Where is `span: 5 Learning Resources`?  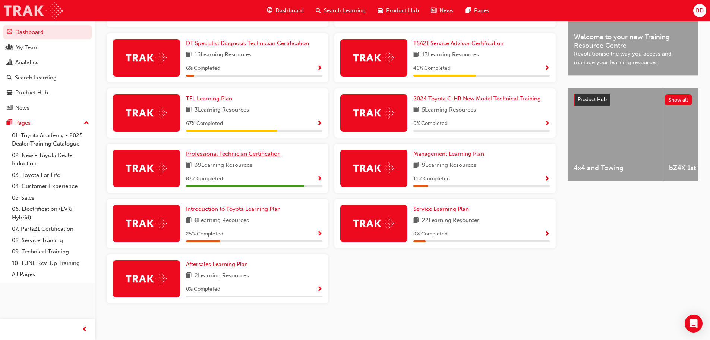
span: 5 Learning Resources is located at coordinates (449, 110).